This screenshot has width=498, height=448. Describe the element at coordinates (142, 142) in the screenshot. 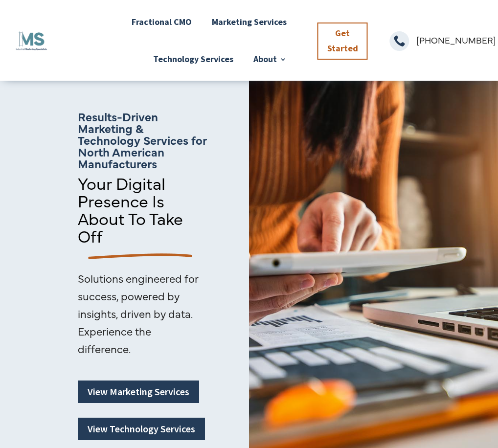

I see `h5: Results-Driven Marketing & Technology Services for North American Manufacturers` at that location.